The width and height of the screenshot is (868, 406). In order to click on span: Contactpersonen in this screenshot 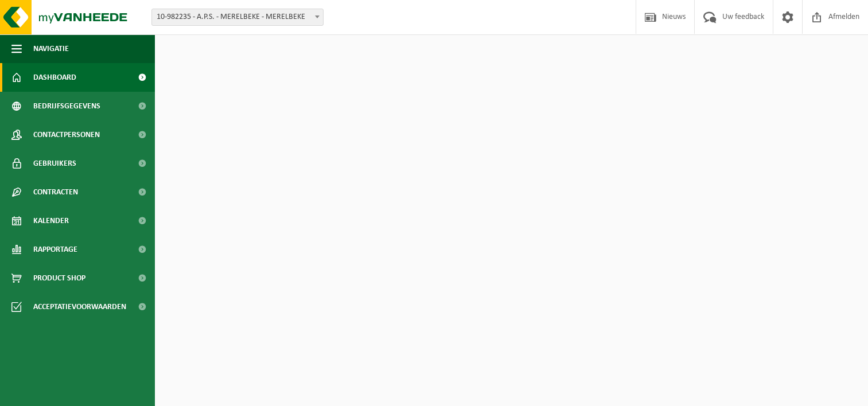, I will do `click(67, 135)`.